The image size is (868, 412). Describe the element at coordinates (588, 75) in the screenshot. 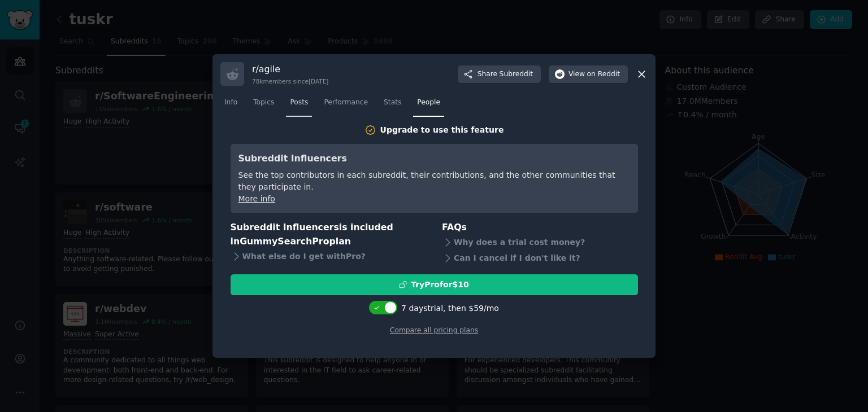

I see `button: Viewon Reddit` at that location.